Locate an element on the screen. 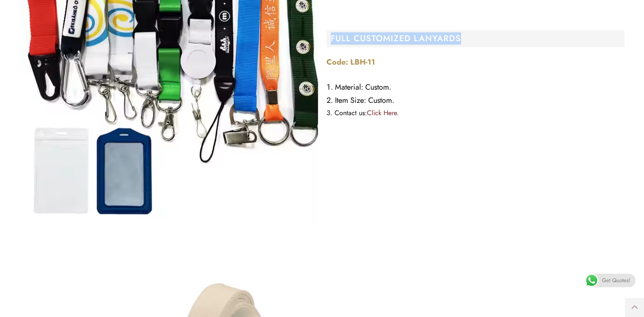 This screenshot has height=317, width=644. li: Material: Custom. is located at coordinates (475, 87).